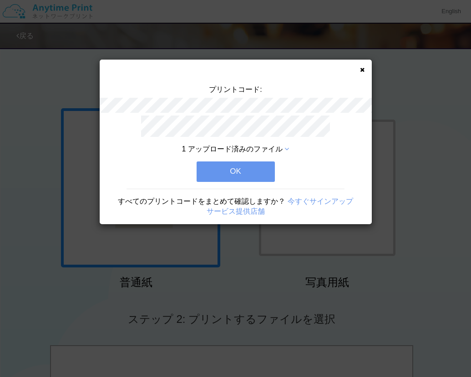  Describe the element at coordinates (320, 201) in the screenshot. I see `a: 今すぐサインアップ` at that location.